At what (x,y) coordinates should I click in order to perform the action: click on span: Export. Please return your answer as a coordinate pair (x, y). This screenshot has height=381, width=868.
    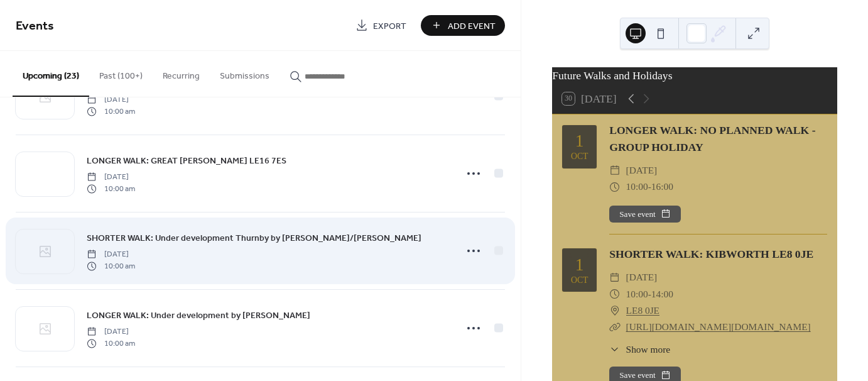
    Looking at the image, I should click on (389, 26).